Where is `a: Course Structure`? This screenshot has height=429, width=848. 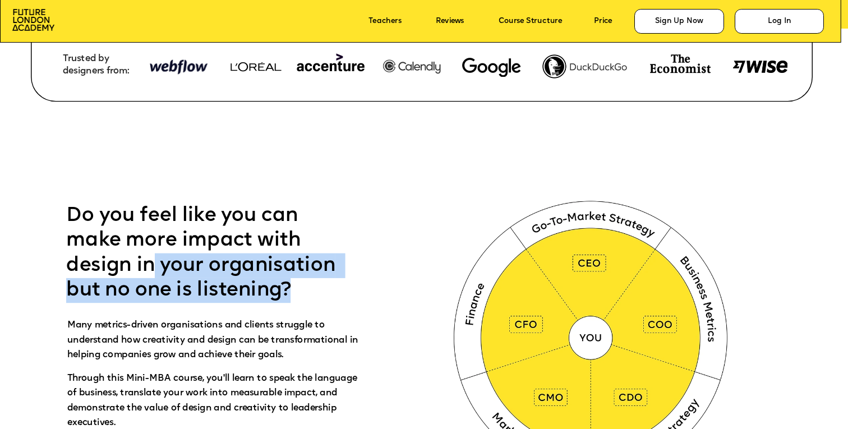
a: Course Structure is located at coordinates (531, 21).